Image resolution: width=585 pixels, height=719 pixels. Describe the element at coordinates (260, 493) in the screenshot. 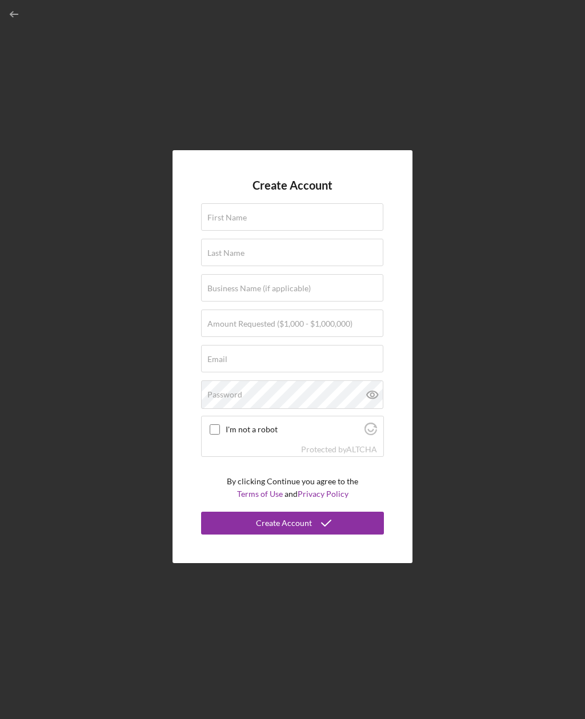

I see `a: Terms of Use` at that location.